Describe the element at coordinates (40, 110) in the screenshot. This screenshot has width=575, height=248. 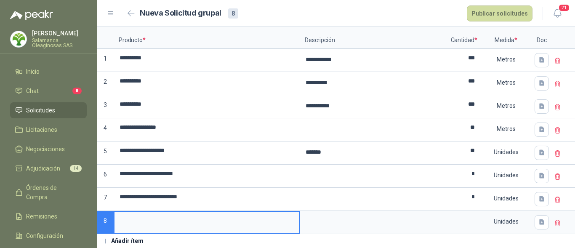
I see `span: Solicitudes` at that location.